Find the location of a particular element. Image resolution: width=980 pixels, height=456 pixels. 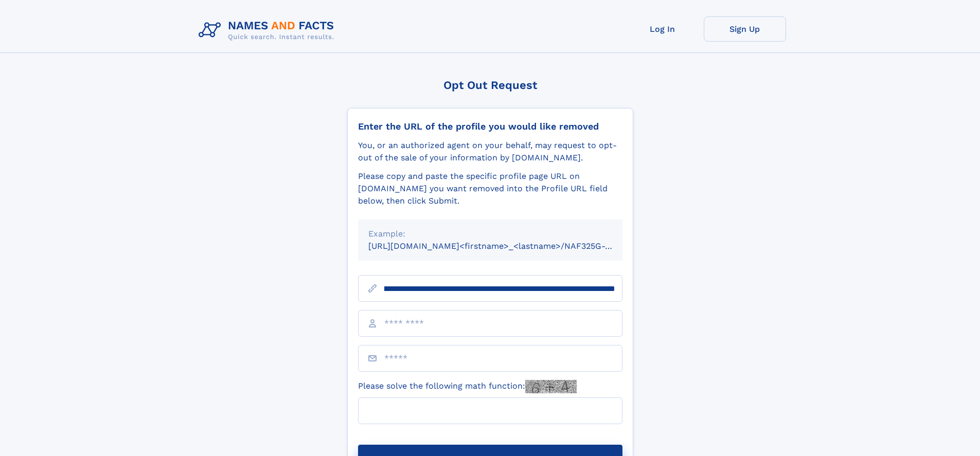

div: Enter the URL of the profile you would like removed is located at coordinates (490, 127).